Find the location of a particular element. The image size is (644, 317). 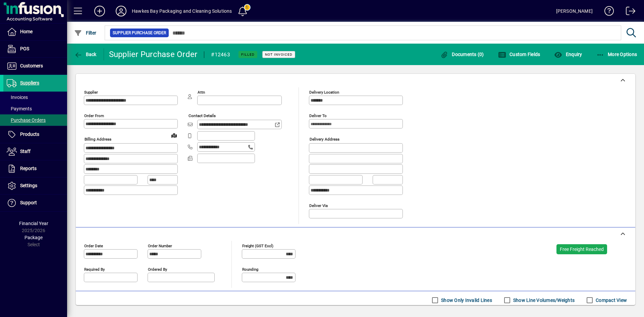

button: More Options is located at coordinates (617, 54).